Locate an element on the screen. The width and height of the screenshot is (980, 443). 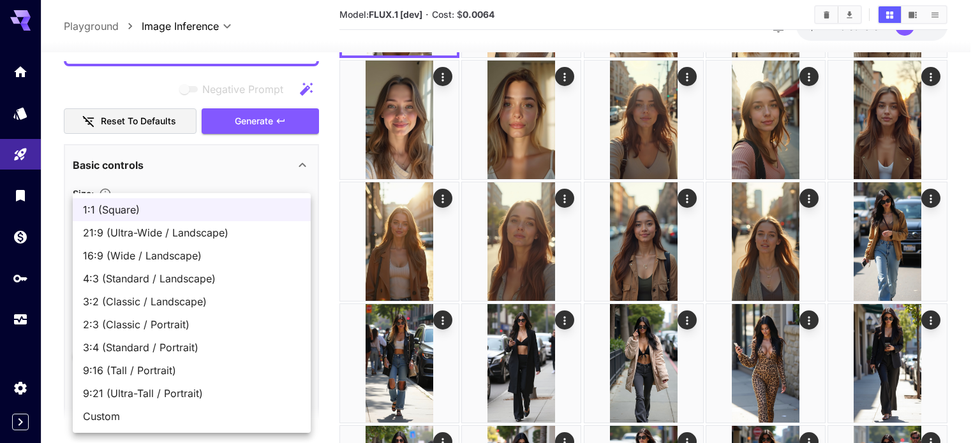
span: 9:21 (Ultra-Tall / Portrait) is located at coordinates (192, 394).